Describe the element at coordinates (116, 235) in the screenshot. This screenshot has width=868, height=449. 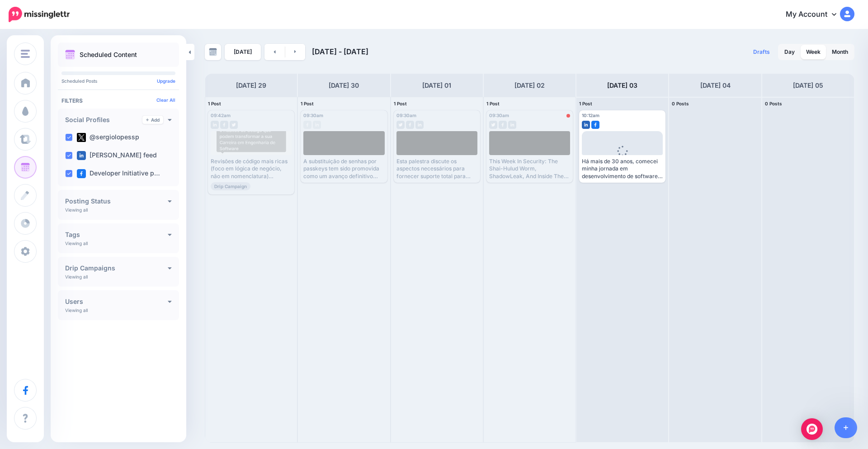
I see `h4: Tags` at that location.